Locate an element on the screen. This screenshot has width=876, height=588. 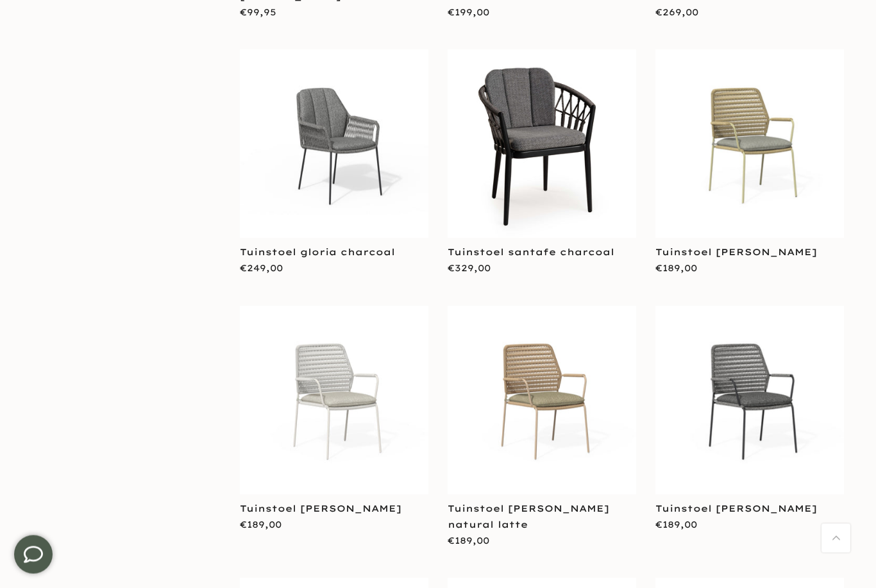
span: €329,00 is located at coordinates (469, 269).